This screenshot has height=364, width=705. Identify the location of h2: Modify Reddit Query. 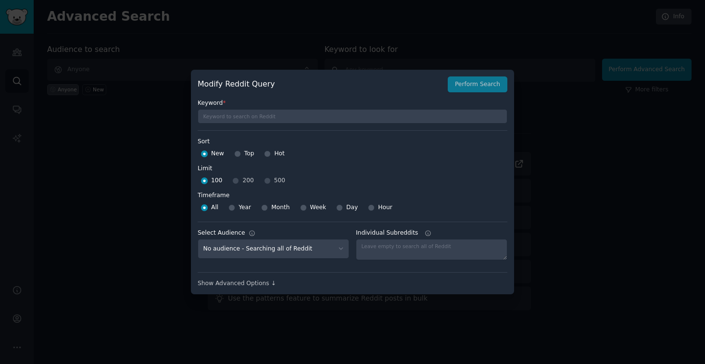
(320, 84).